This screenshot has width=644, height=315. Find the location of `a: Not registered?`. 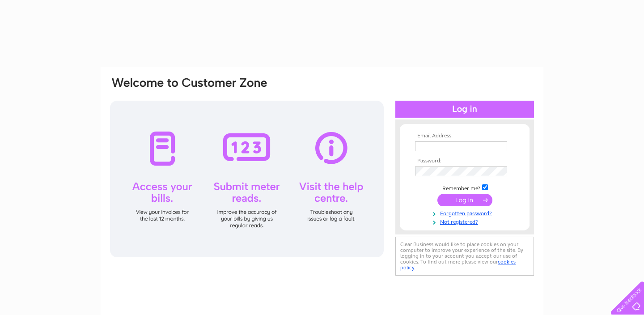

a: Not registered? is located at coordinates (465, 221).